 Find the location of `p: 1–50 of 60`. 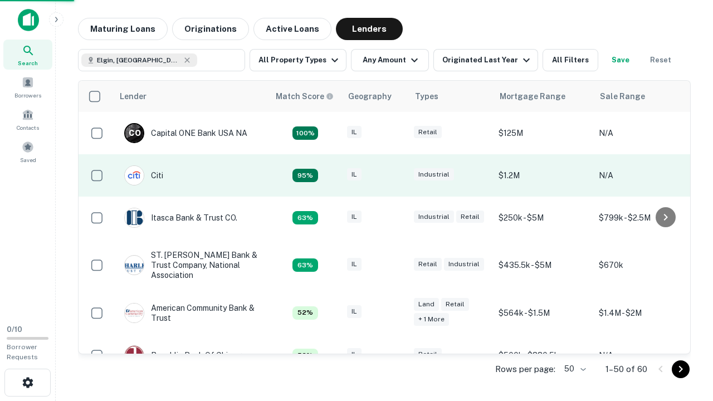

p: 1–50 of 60 is located at coordinates (626, 369).